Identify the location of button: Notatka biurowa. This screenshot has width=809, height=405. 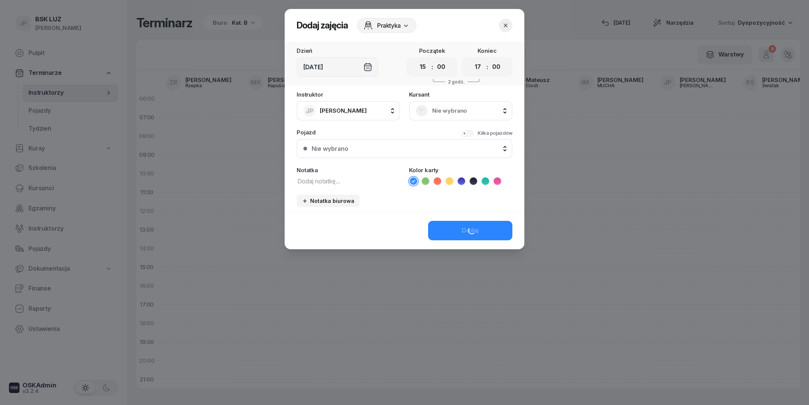
(328, 201).